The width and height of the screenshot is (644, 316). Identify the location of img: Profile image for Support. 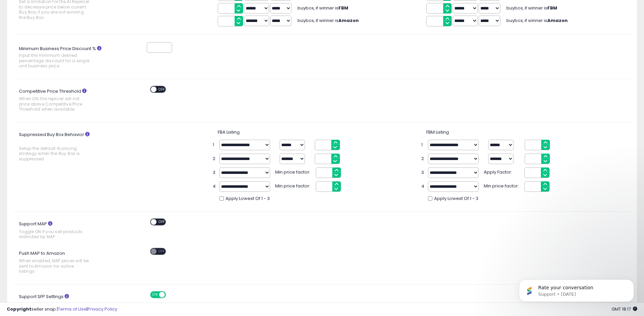
(21, 26).